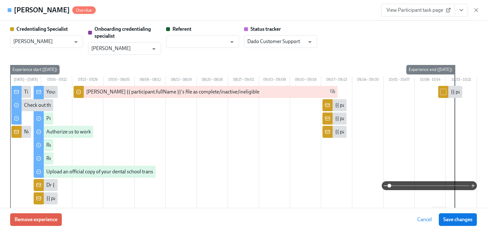 The image size is (487, 231). I want to click on div: Check out this video to learn more about the OCC, so click(77, 105).